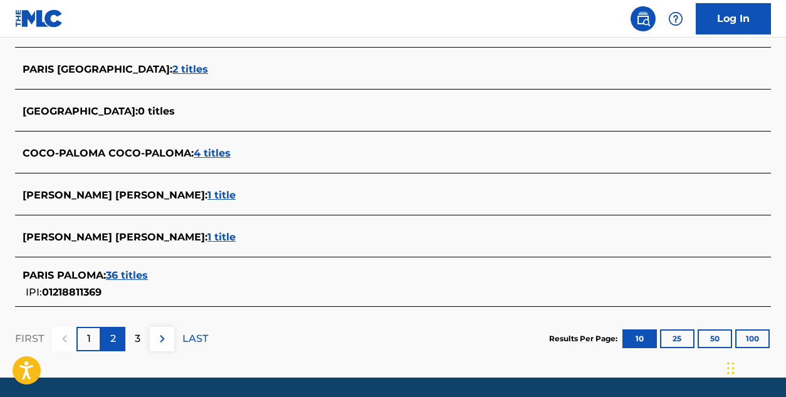 The image size is (786, 397). What do you see at coordinates (676, 19) in the screenshot?
I see `div: Help` at bounding box center [676, 19].